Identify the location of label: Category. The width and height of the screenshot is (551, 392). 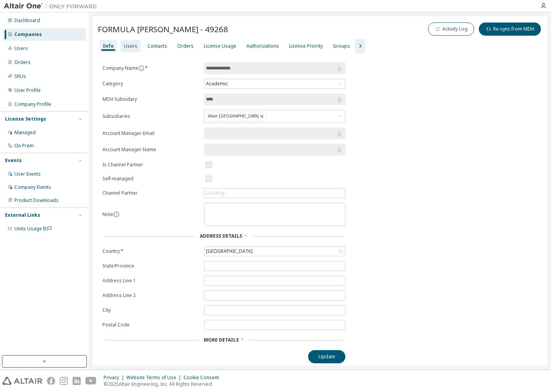
(151, 84).